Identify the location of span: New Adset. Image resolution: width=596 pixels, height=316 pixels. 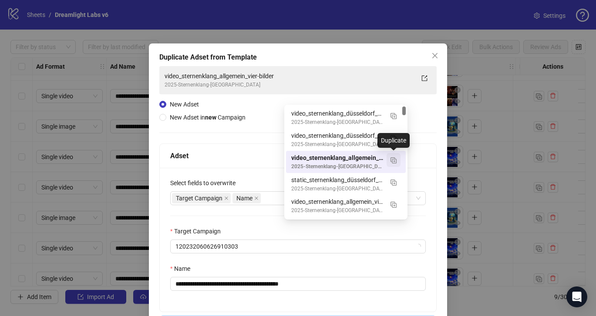
(184, 104).